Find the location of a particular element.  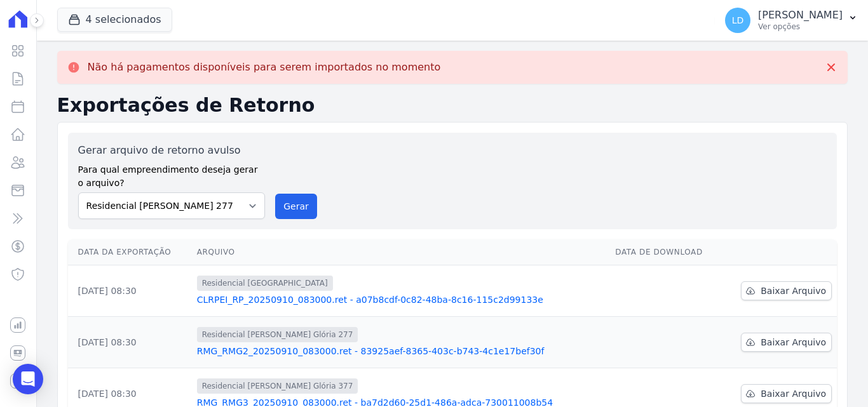

button: 4 selecionados is located at coordinates (114, 20).